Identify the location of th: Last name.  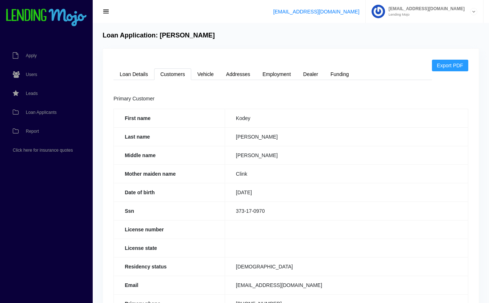
(170, 136).